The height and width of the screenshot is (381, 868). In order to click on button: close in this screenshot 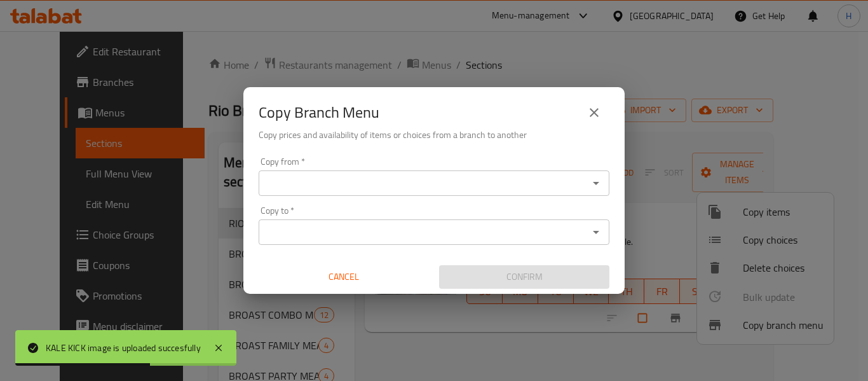, I will do `click(595, 112)`.